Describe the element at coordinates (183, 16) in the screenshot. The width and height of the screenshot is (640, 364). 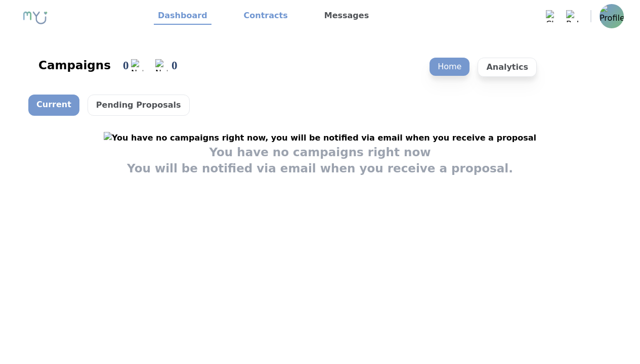
I see `a: Dashboard` at that location.